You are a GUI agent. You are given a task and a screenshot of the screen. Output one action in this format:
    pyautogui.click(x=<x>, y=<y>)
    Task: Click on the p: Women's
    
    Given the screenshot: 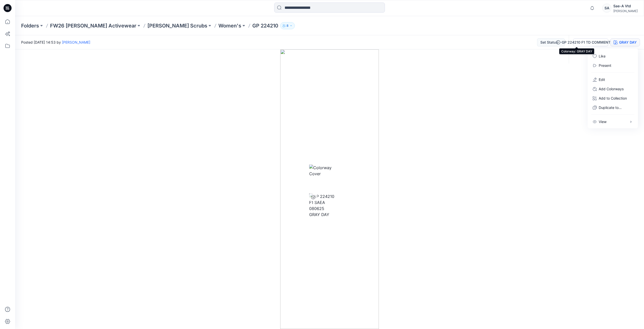 What is the action you would take?
    pyautogui.click(x=230, y=26)
    